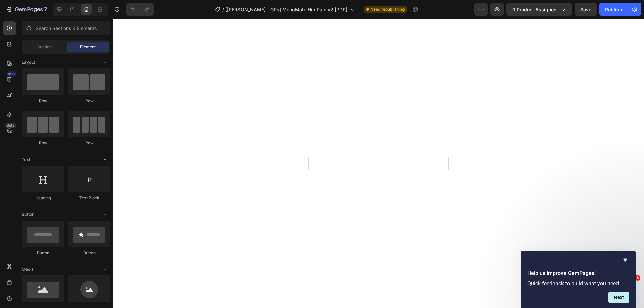 The image size is (644, 308). Describe the element at coordinates (11, 125) in the screenshot. I see `div: Beta` at that location.